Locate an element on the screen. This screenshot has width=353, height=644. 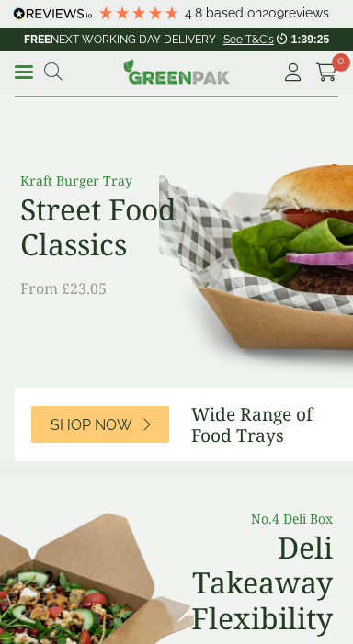
span: 209 is located at coordinates (273, 13).